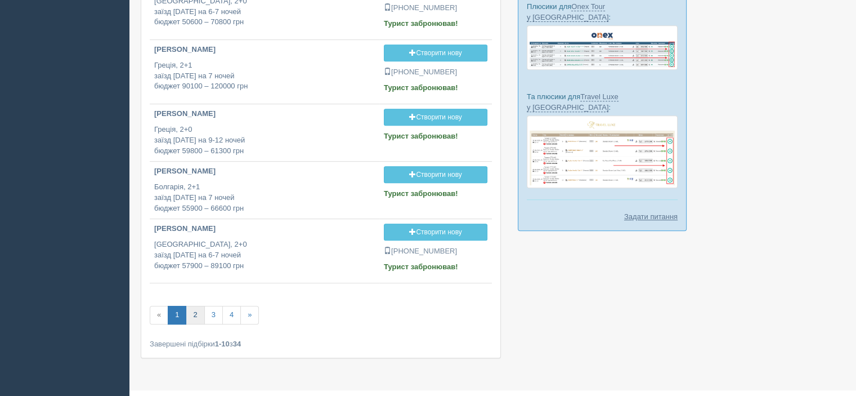 This screenshot has height=396, width=856. What do you see at coordinates (237, 343) in the screenshot?
I see `b: 34` at bounding box center [237, 343].